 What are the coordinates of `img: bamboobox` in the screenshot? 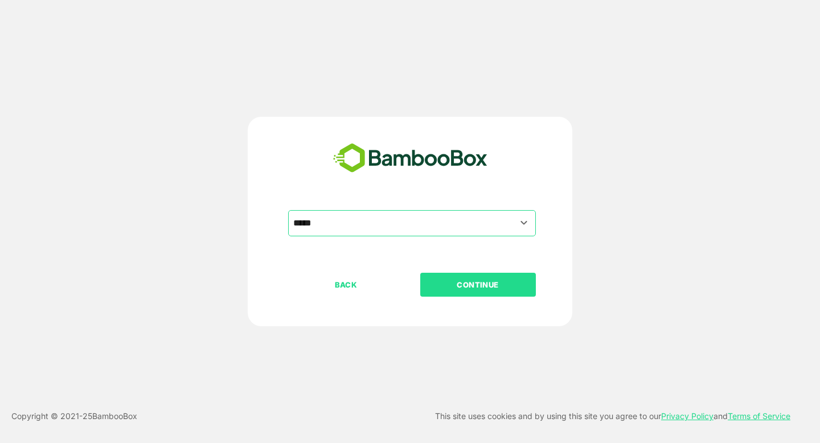 It's located at (410, 158).